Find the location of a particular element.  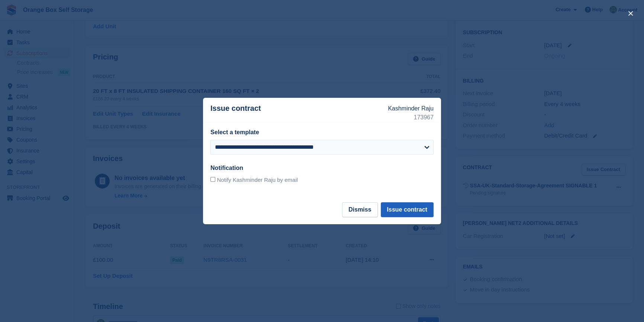

button: close is located at coordinates (630, 14).